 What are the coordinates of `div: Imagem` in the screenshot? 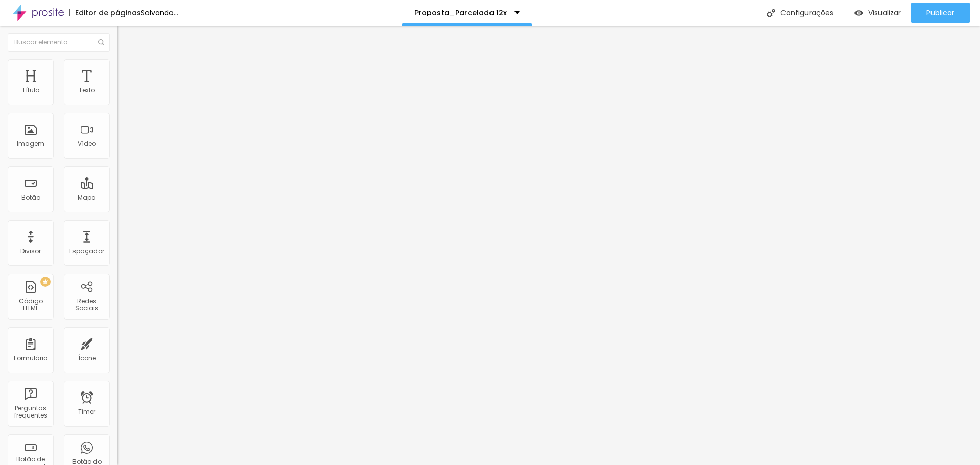 It's located at (31, 144).